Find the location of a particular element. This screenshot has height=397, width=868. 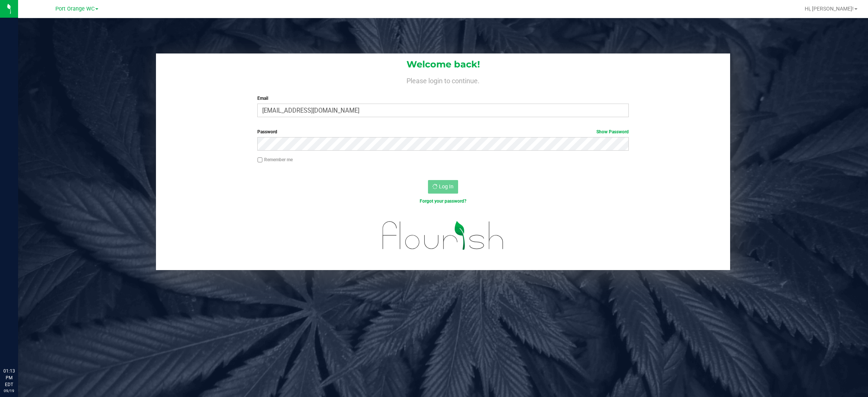

span: Port Orange WC is located at coordinates (75, 8).